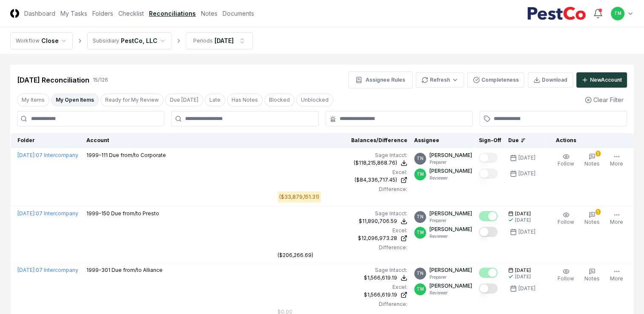  What do you see at coordinates (605, 80) in the screenshot?
I see `div: New Account` at bounding box center [605, 80].